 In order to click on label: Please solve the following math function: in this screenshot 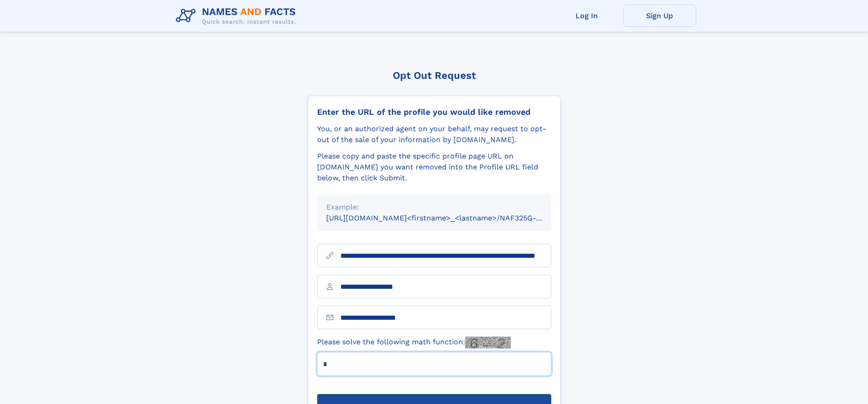, I will do `click(414, 342)`.